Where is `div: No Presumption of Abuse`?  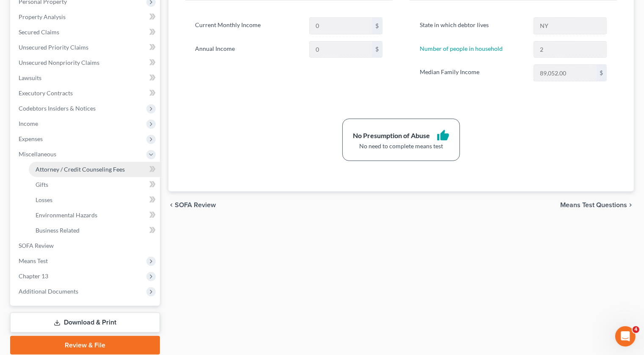 div: No Presumption of Abuse is located at coordinates (391, 136).